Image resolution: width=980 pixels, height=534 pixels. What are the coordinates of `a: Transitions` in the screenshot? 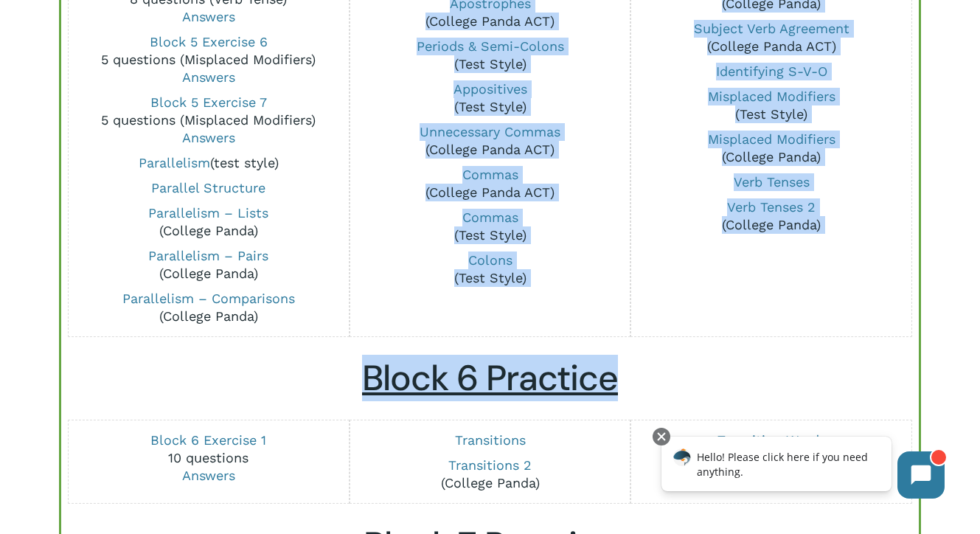 It's located at (490, 440).